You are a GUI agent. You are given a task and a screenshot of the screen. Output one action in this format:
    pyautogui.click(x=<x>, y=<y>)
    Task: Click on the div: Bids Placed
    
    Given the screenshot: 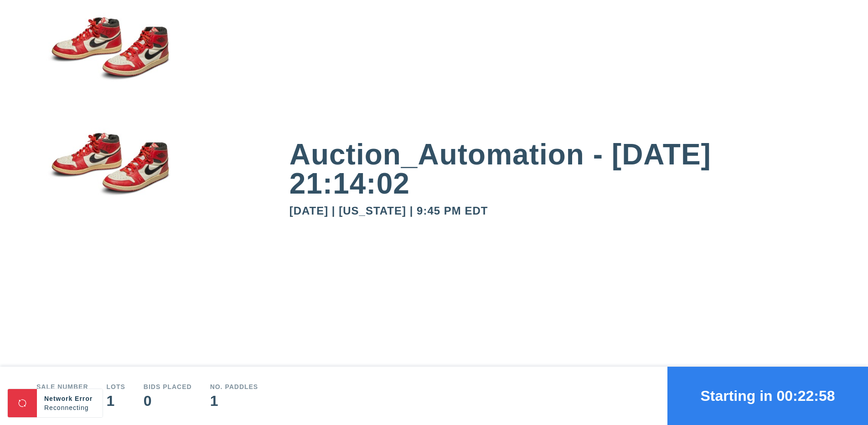 What is the action you would take?
    pyautogui.click(x=168, y=387)
    